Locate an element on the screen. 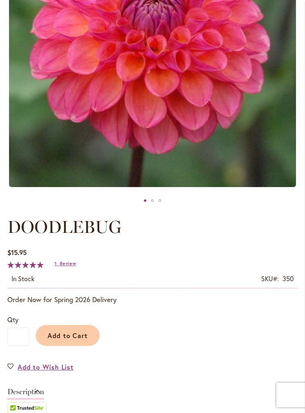 The height and width of the screenshot is (413, 305). span: Qty is located at coordinates (13, 320).